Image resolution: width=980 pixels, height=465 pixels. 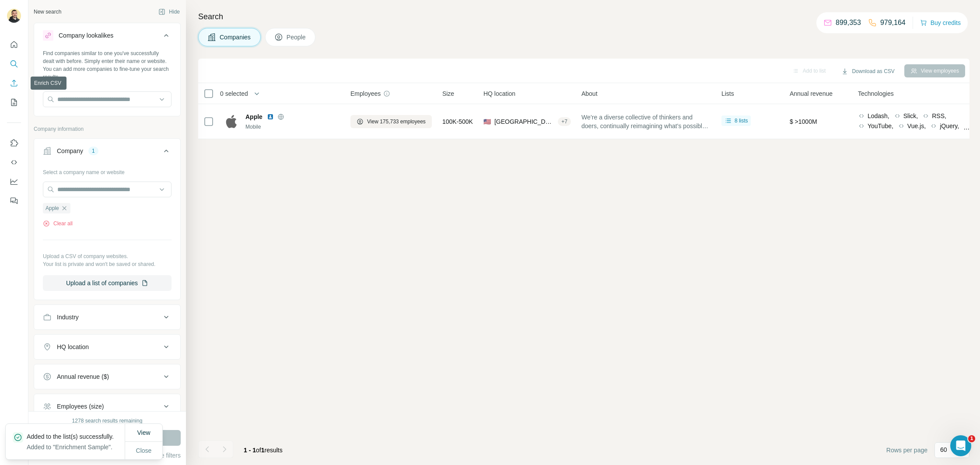 What do you see at coordinates (14, 162) in the screenshot?
I see `button: Use Surfe API` at bounding box center [14, 162].